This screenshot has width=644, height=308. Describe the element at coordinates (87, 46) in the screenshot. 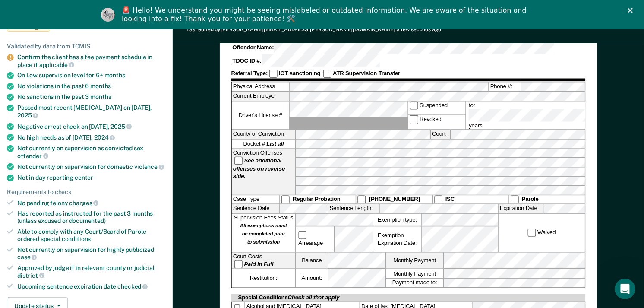

I see `div: Validated by data from TOMIS` at that location.